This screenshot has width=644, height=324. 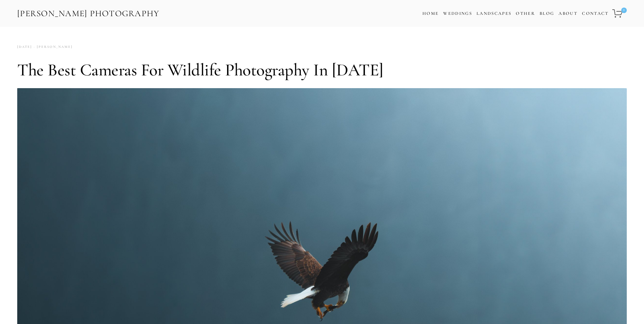 What do you see at coordinates (624, 10) in the screenshot?
I see `span: 0` at bounding box center [624, 10].